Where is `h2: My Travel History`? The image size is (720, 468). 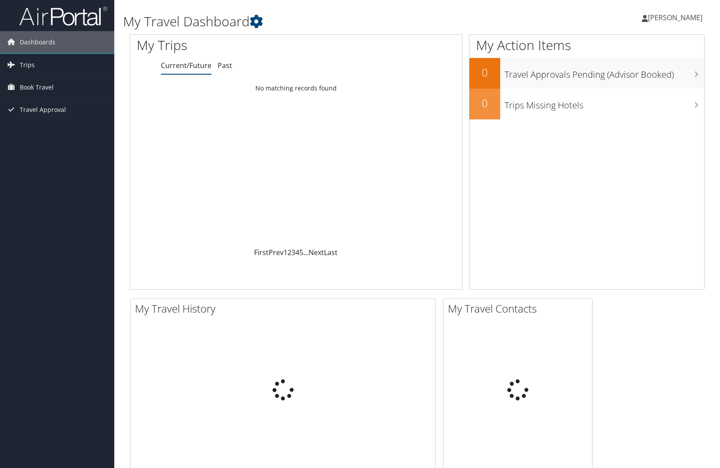 h2: My Travel History is located at coordinates (285, 309).